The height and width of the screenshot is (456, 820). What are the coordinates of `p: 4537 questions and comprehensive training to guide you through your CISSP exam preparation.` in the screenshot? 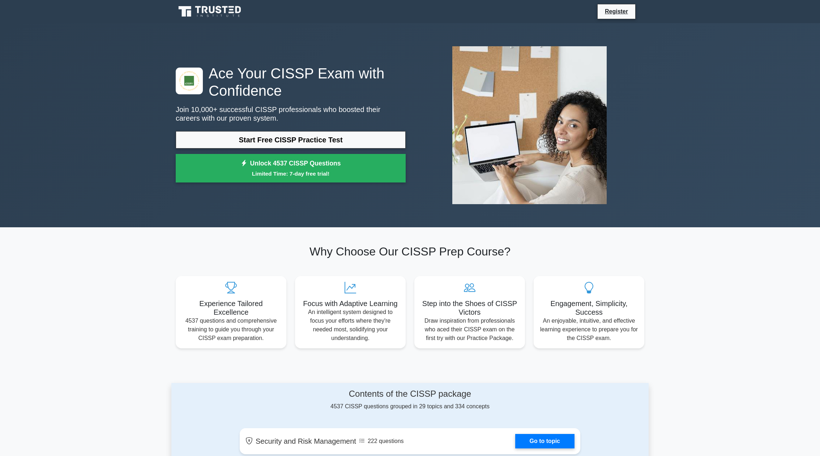 It's located at (231, 330).